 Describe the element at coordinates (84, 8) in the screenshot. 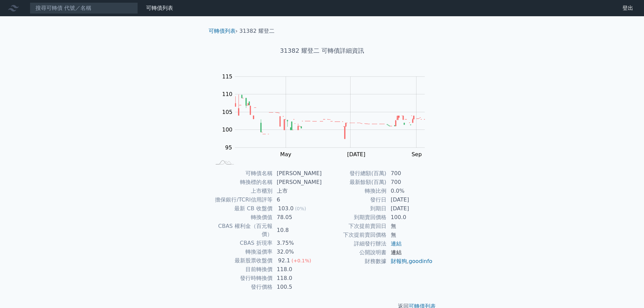

I see `input: 搜尋可轉債 代號／名稱` at that location.